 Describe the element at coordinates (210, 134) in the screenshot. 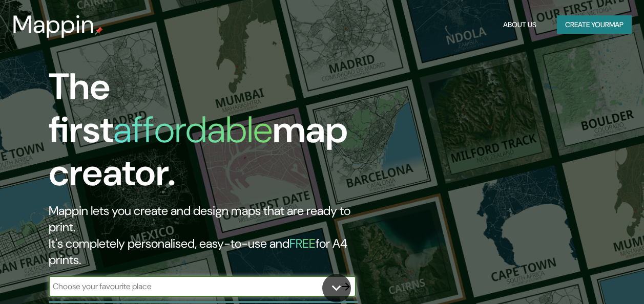

I see `h1: The first map creator.` at that location.